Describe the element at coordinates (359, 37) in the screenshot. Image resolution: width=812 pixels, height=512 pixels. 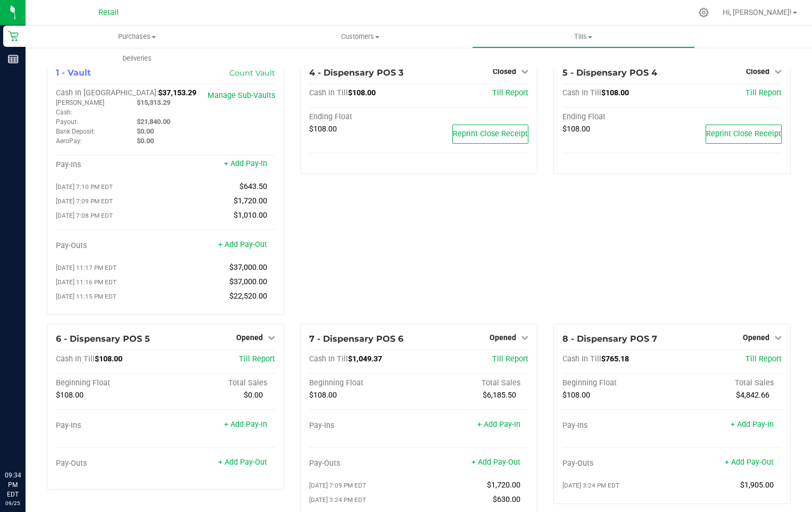
I see `span: Customers` at that location.